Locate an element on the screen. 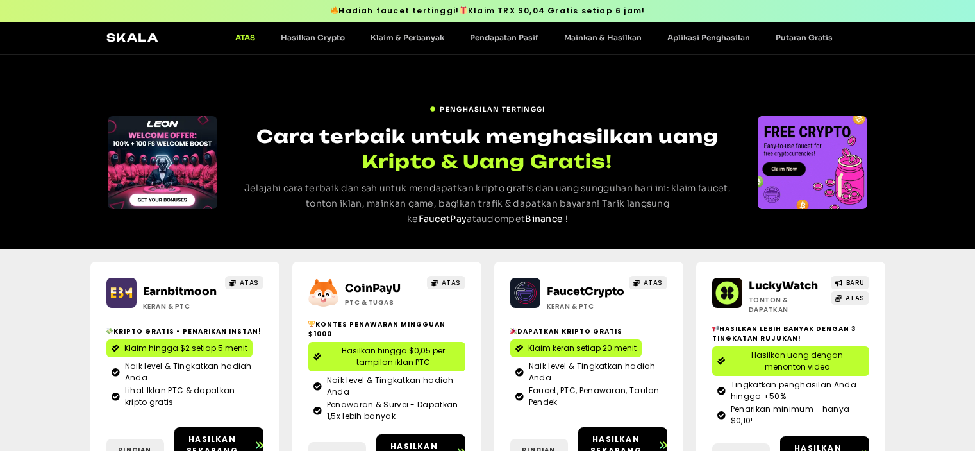 The image size is (975, 451). font: Klaim keran setiap 20 menit is located at coordinates (582, 347).